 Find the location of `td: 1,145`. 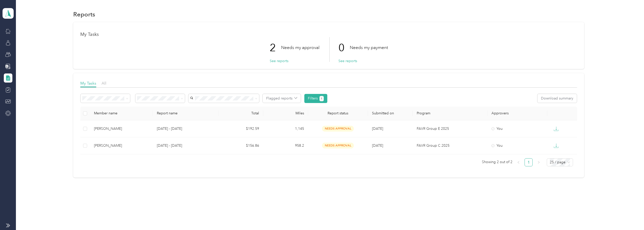

td: 1,145 is located at coordinates (285, 129).